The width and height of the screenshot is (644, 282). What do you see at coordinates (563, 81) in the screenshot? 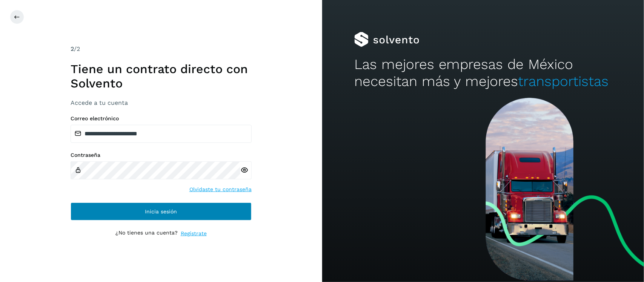
I see `span: transportistas` at bounding box center [563, 81].